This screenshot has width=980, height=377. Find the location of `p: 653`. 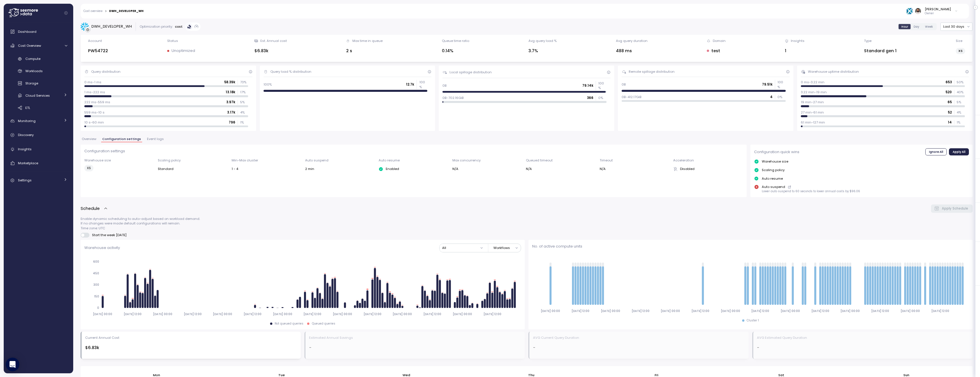

p: 653 is located at coordinates (949, 82).